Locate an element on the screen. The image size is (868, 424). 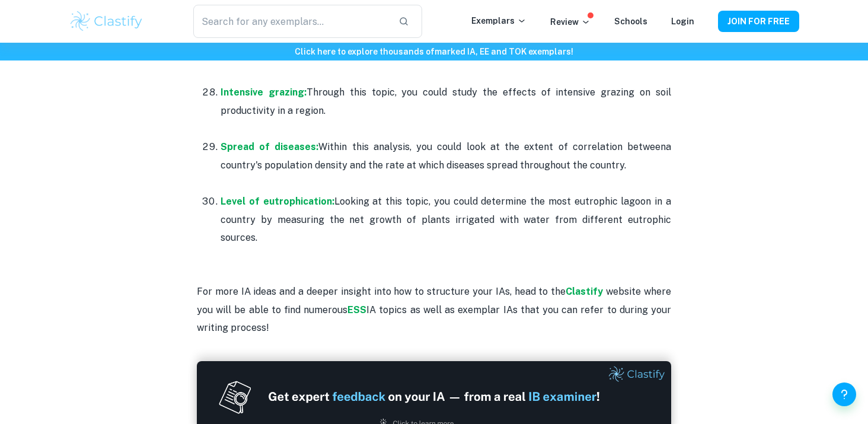
a: Level of eutrophication: is located at coordinates (278, 201).